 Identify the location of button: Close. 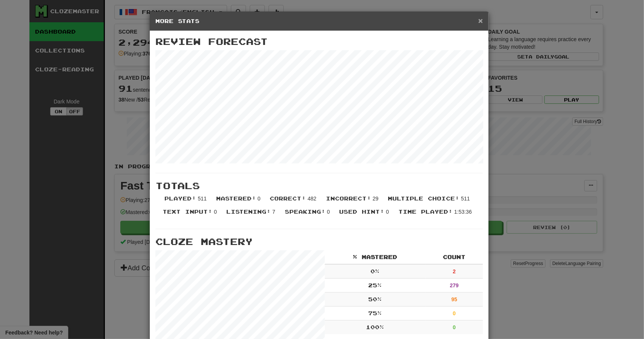
(481, 20).